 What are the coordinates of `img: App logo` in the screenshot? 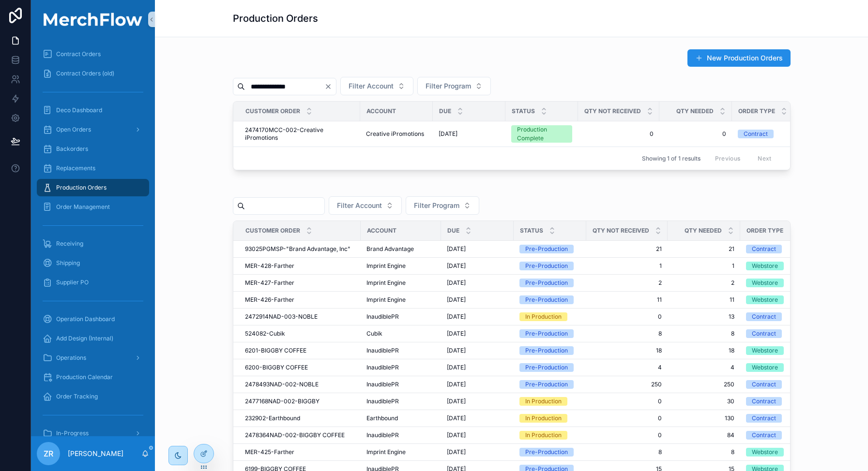 It's located at (93, 19).